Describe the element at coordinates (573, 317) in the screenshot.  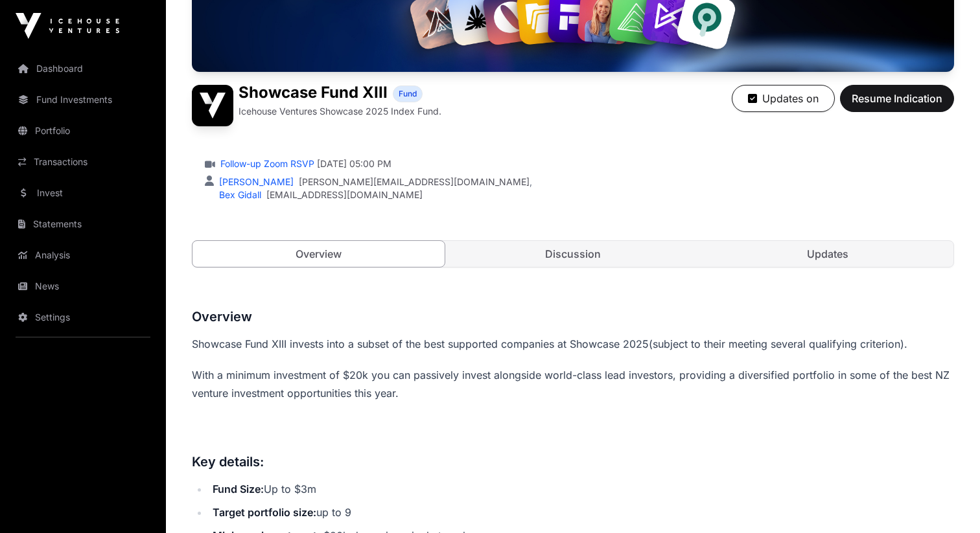
I see `h3: Overview` at that location.